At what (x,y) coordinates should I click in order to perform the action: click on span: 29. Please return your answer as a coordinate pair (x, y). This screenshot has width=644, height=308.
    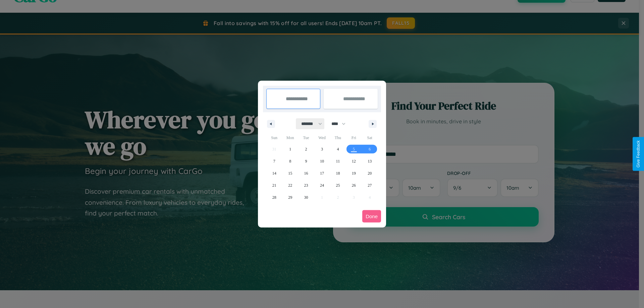
    Looking at the image, I should click on (290, 197).